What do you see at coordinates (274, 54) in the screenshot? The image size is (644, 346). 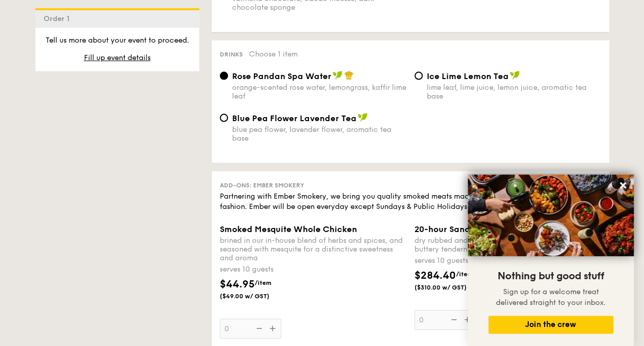 I see `span: Choose 1 item` at bounding box center [274, 54].